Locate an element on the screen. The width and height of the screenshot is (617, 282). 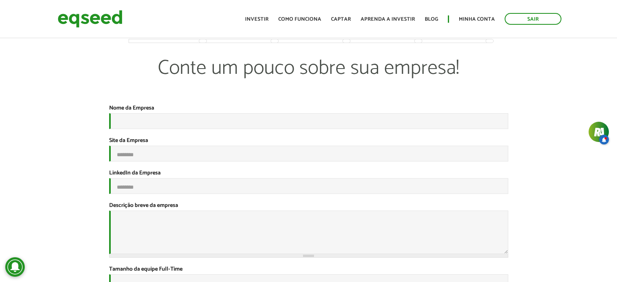
label: Tamanho da equipe Full-Time is located at coordinates (146, 269).